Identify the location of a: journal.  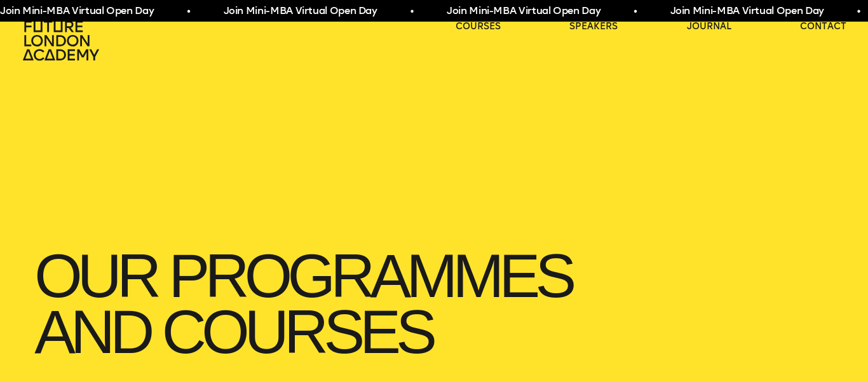
(709, 26).